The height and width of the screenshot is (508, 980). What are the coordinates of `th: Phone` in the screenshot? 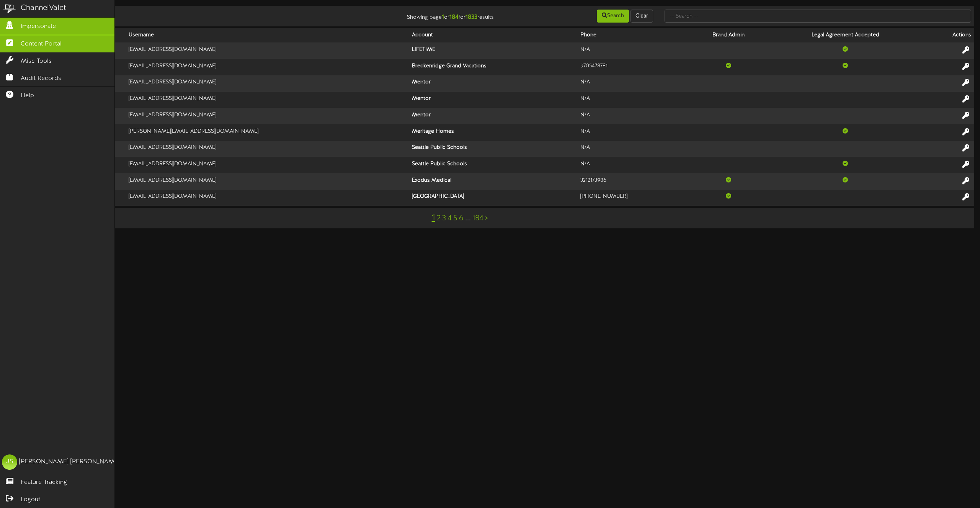 It's located at (633, 35).